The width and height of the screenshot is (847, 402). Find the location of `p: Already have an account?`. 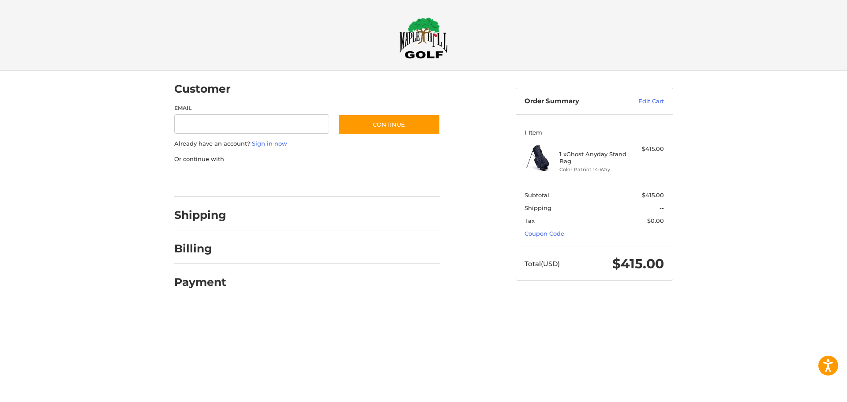

p: Already have an account? is located at coordinates (307, 144).